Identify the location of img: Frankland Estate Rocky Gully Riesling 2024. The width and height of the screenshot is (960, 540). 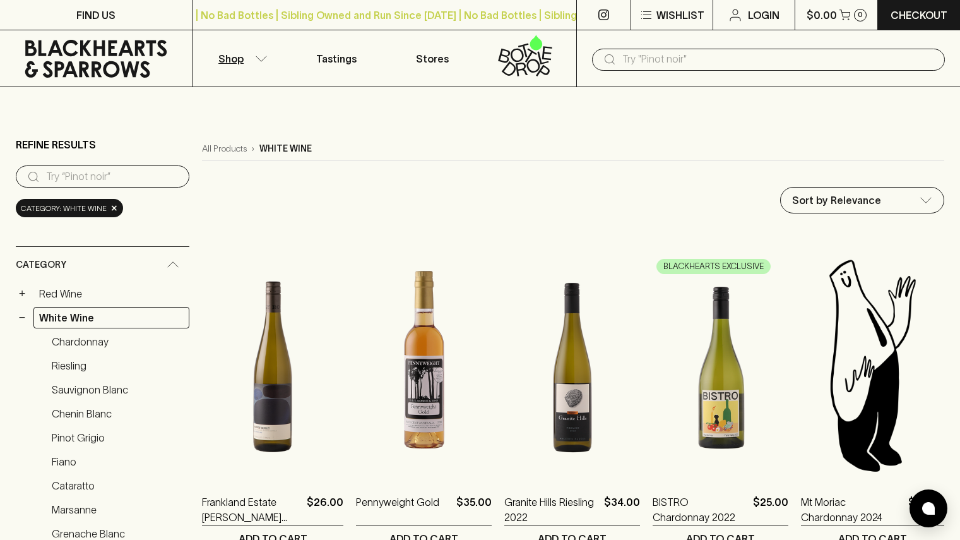
(273, 365).